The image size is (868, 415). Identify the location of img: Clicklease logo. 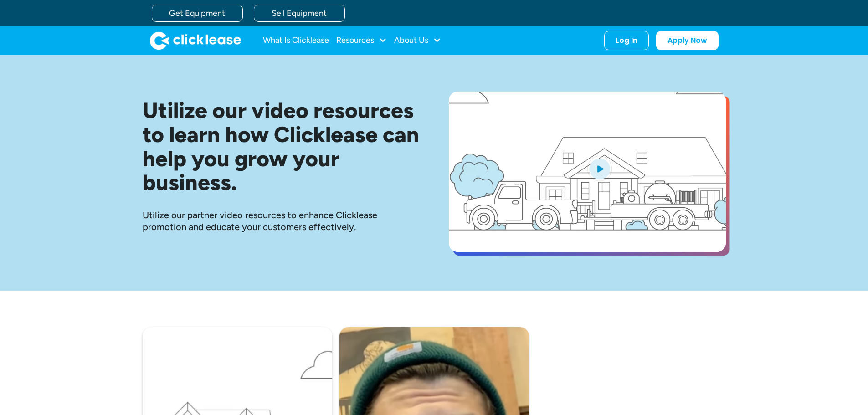
(195, 41).